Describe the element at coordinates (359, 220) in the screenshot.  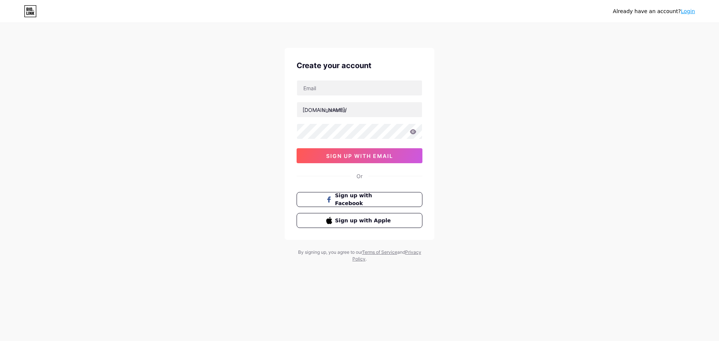
I see `a: Sign up with Apple` at that location.